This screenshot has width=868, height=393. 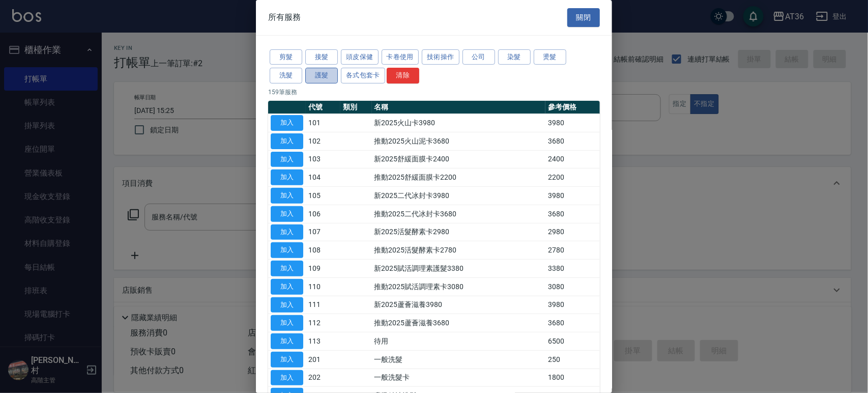 What do you see at coordinates (441, 57) in the screenshot?
I see `button: 技術操作` at bounding box center [441, 57].